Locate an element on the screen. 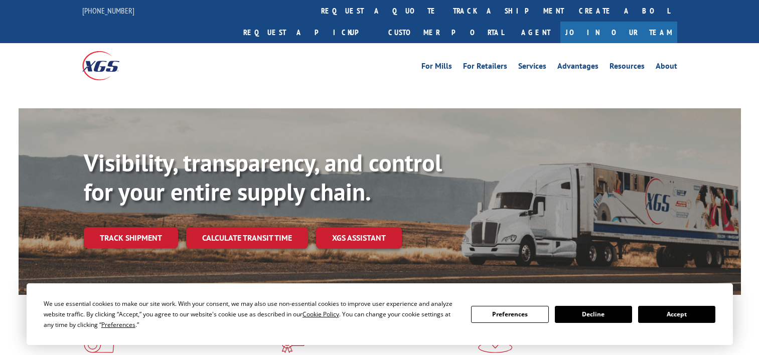  b: Visibility, transparency, and control for your entire supply chain. is located at coordinates (263, 177).